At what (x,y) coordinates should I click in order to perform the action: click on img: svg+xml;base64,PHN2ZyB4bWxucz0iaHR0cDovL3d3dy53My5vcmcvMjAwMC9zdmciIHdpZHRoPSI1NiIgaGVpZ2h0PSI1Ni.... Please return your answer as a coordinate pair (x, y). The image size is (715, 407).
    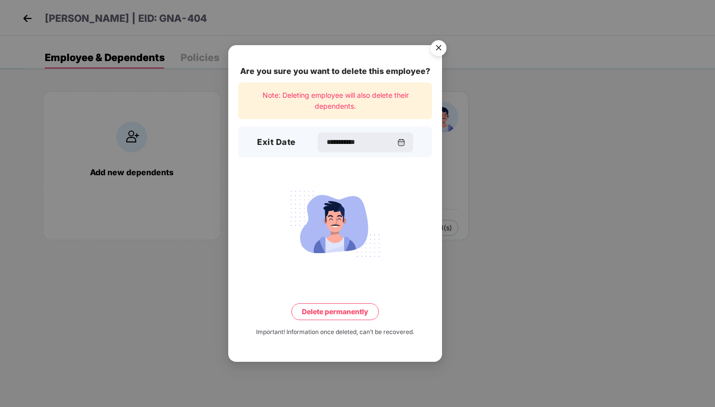
    Looking at the image, I should click on (438, 50).